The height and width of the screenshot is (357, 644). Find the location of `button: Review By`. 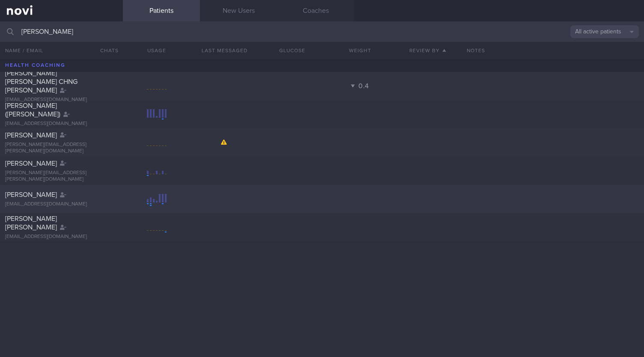

button: Review By is located at coordinates (428, 51).